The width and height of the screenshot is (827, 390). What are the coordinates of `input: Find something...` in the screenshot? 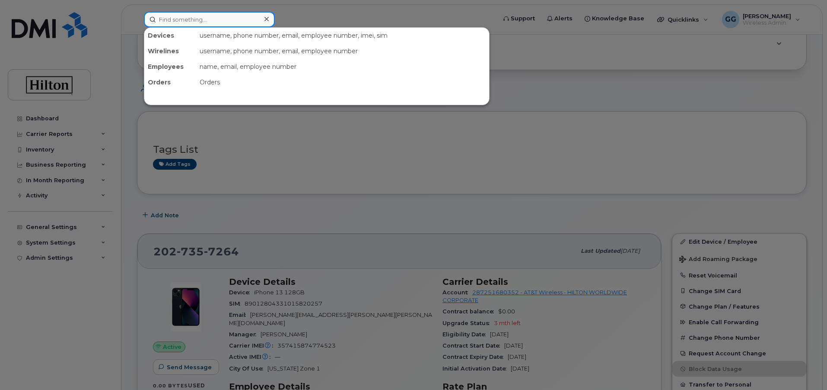 It's located at (209, 19).